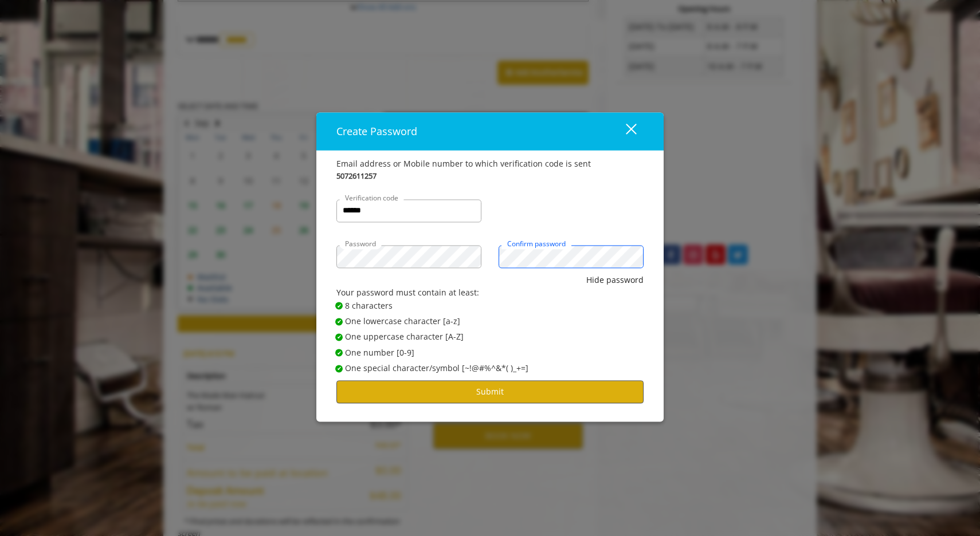  I want to click on label: Verification code, so click(371, 198).